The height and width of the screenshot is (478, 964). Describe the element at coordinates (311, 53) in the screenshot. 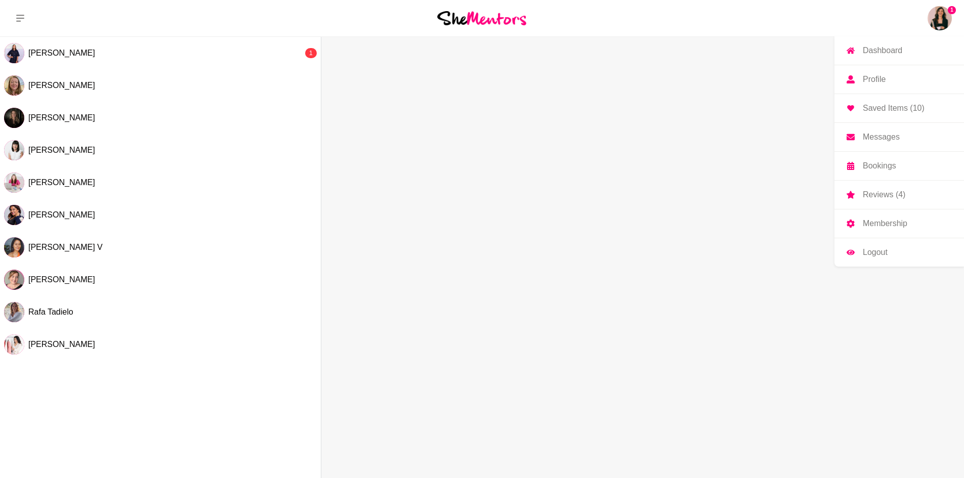

I see `div: 1` at that location.